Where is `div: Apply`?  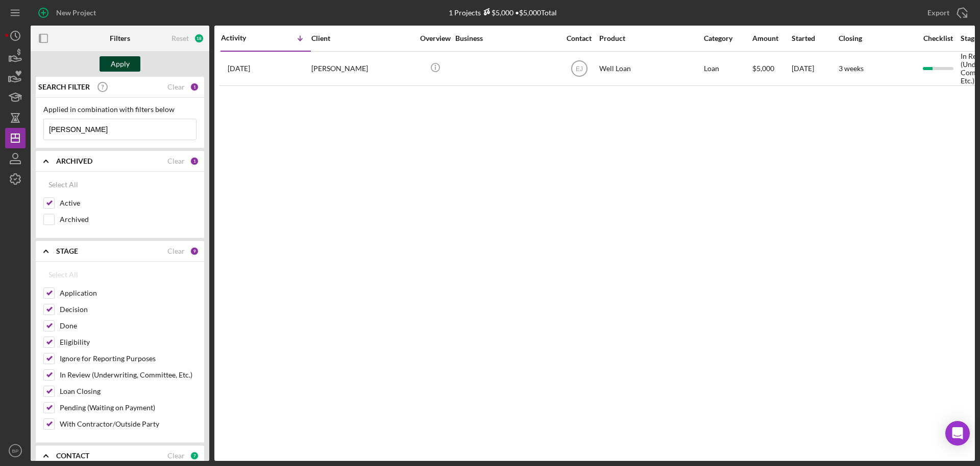
div: Apply is located at coordinates (120, 64).